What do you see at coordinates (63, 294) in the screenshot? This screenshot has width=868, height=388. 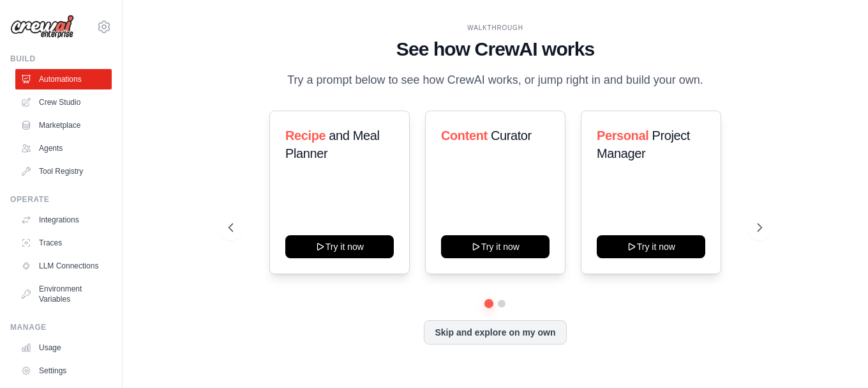 I see `a: Environment Variables` at bounding box center [63, 294].